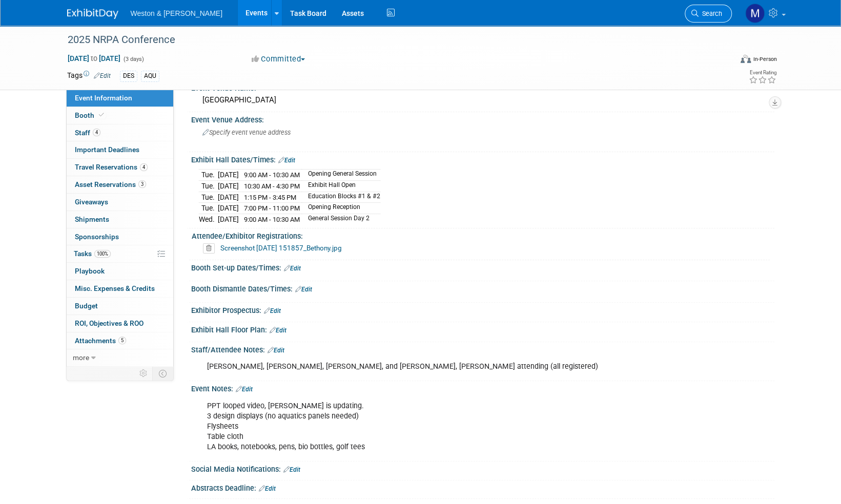  What do you see at coordinates (120, 150) in the screenshot?
I see `a: Important Deadlines` at bounding box center [120, 150].